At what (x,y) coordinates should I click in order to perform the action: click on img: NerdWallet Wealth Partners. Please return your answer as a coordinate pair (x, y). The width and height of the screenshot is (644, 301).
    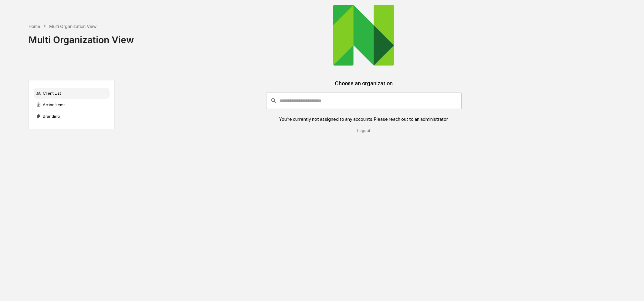
    Looking at the image, I should click on (364, 35).